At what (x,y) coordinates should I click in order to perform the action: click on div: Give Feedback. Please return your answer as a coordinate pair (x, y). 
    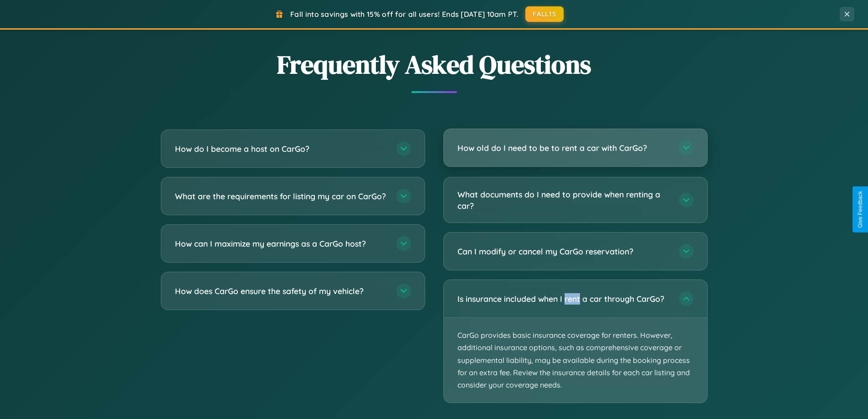
    Looking at the image, I should click on (860, 209).